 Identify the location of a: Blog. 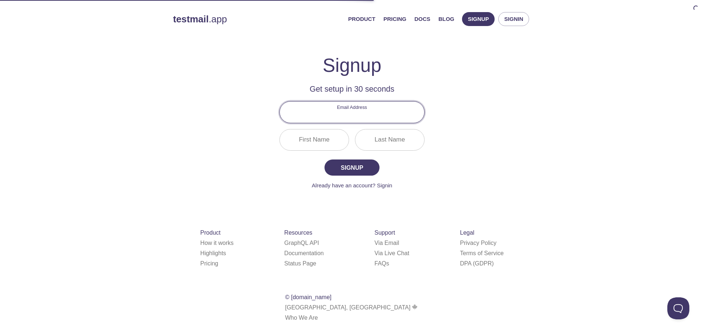
(446, 19).